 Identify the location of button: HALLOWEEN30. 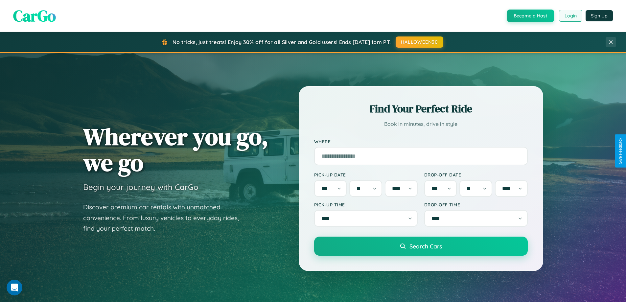
(420, 42).